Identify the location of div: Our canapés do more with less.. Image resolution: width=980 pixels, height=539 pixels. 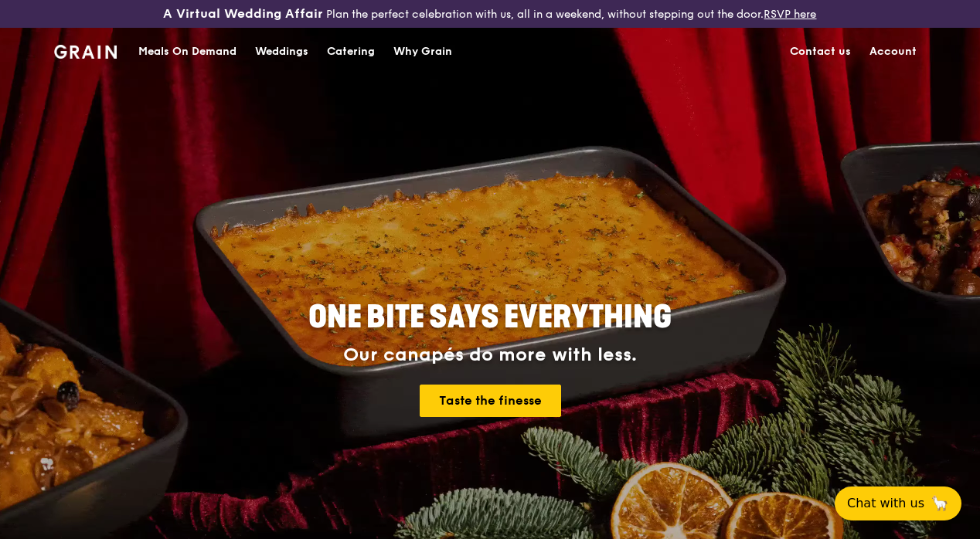
(490, 355).